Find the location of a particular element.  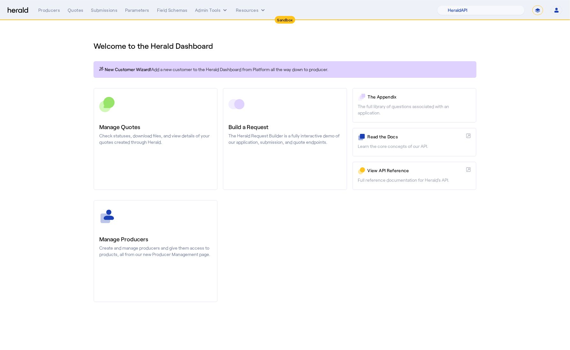

div: Field Schemas is located at coordinates (172, 10).